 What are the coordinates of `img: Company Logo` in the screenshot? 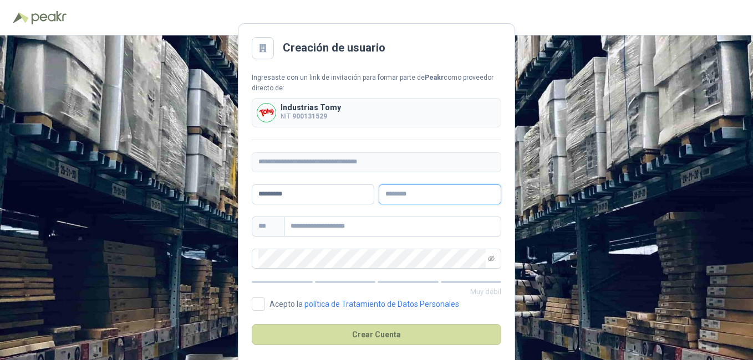 It's located at (266, 113).